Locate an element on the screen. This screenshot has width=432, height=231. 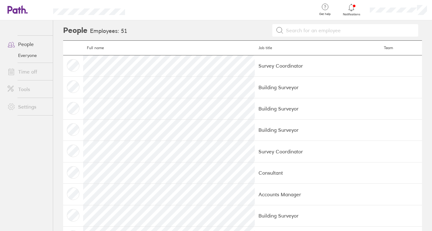
th: Full name is located at coordinates (169, 48).